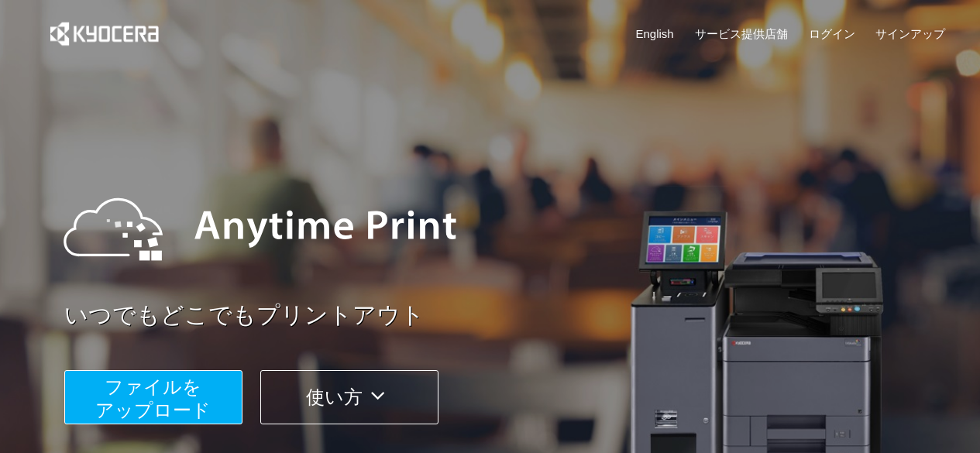 This screenshot has width=980, height=453. What do you see at coordinates (655, 33) in the screenshot?
I see `a: English` at bounding box center [655, 33].